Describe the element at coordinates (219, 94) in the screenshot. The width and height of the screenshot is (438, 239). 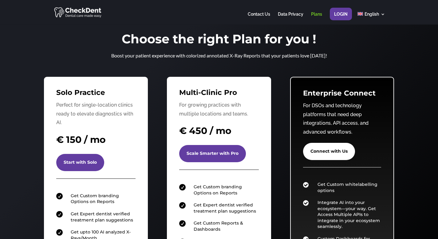
I see `h3: Multi-Clinic Pro` at that location.